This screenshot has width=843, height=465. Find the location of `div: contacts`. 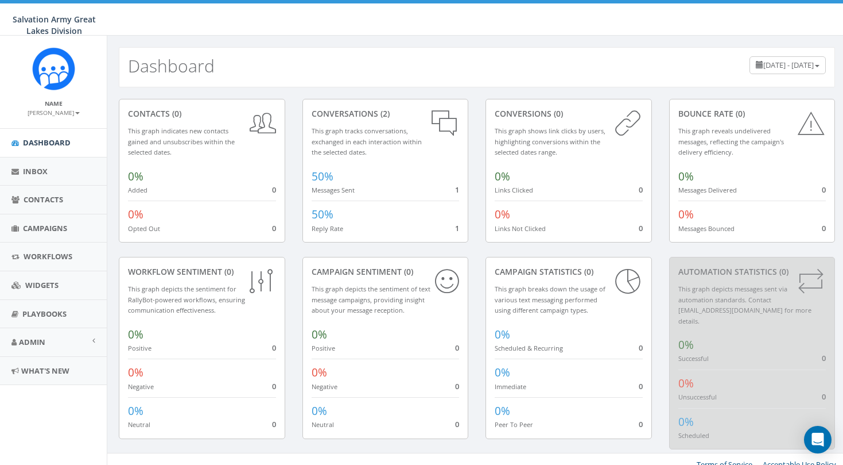

div: contacts is located at coordinates (202, 114).